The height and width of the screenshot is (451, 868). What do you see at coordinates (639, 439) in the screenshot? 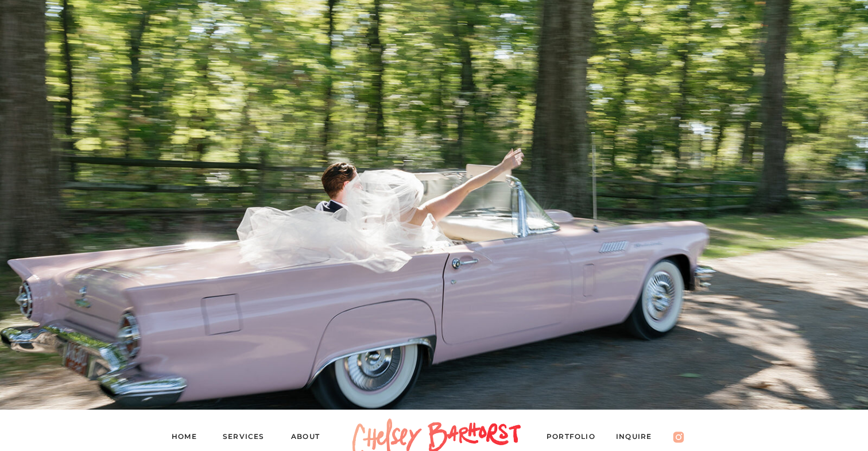
I see `nav: Inquire` at bounding box center [639, 439].